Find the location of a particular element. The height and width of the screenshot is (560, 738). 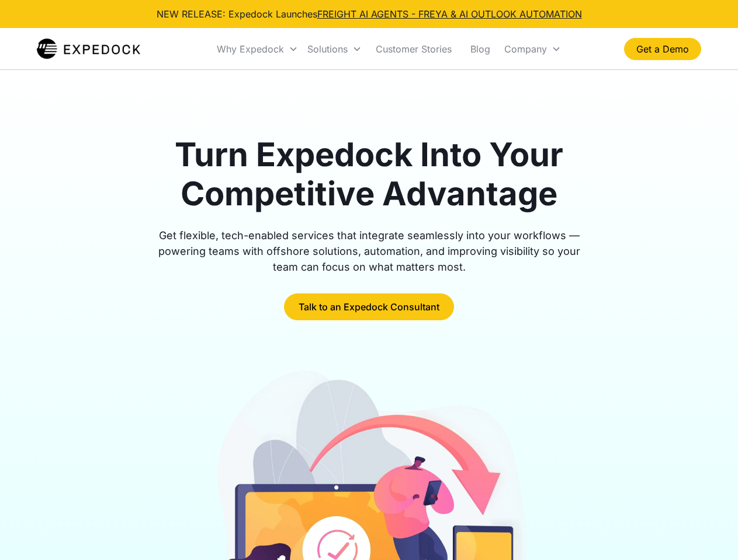

a: Blog is located at coordinates (480, 49).